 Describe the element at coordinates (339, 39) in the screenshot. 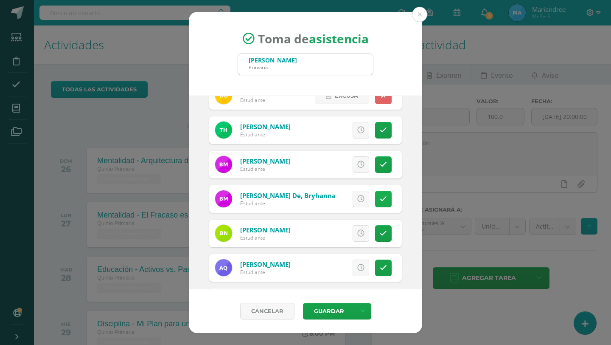

I see `strong: asistencia` at that location.